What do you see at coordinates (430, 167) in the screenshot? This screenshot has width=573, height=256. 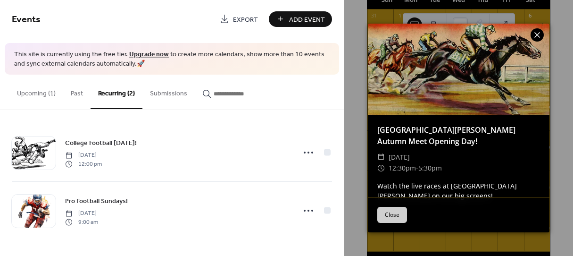 I see `span: 5:30pm` at bounding box center [430, 167].